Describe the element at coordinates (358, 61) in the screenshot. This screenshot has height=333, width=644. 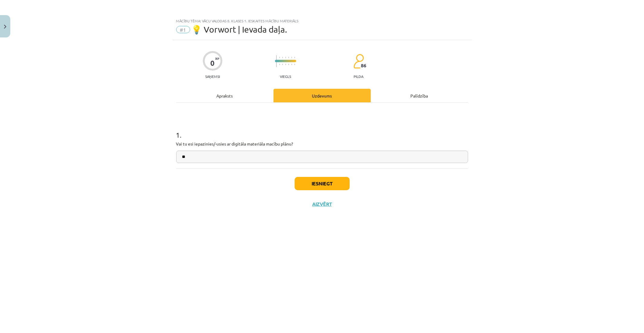
I see `img: students-c634bb4e5e11cddfef0936a35e636f08e4e9abd3cc4e673bd6f9a4125e45ecb1.svg` at that location.